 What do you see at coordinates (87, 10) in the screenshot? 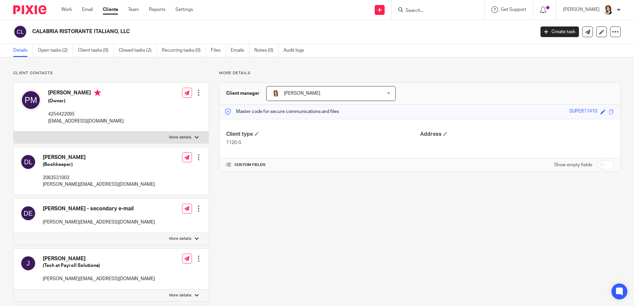
I see `a: Email` at bounding box center [87, 10].